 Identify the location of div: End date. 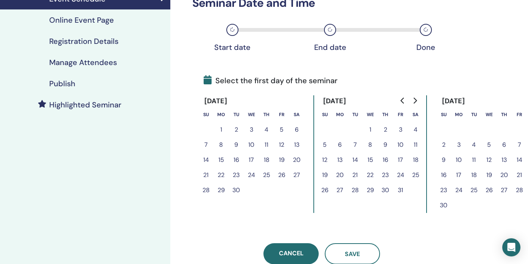
(330, 47).